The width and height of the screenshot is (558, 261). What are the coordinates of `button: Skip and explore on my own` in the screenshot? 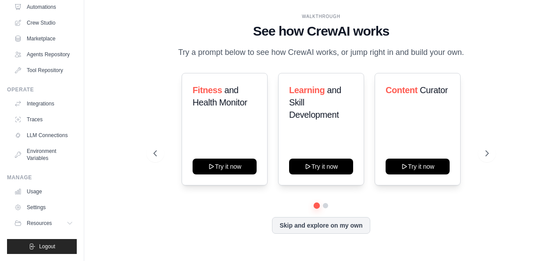 It's located at (321, 225).